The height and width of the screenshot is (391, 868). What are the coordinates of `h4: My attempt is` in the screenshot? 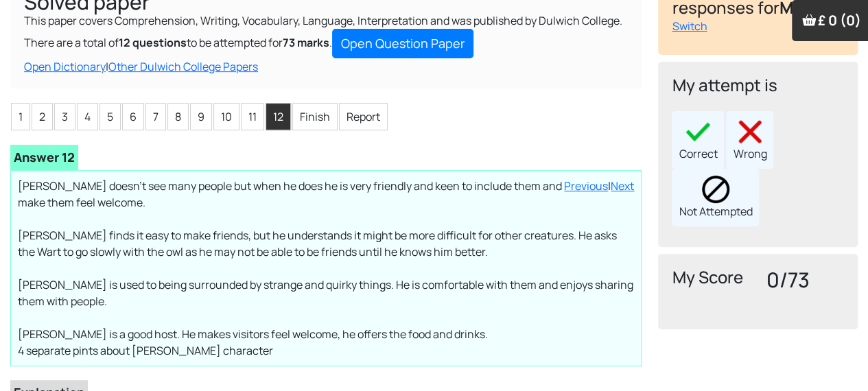 It's located at (757, 85).